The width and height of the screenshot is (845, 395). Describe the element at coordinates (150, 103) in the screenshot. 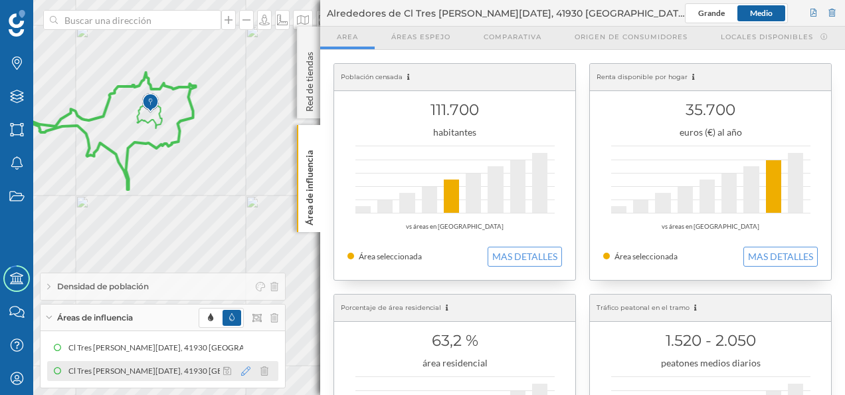

I see `img: Marker` at that location.